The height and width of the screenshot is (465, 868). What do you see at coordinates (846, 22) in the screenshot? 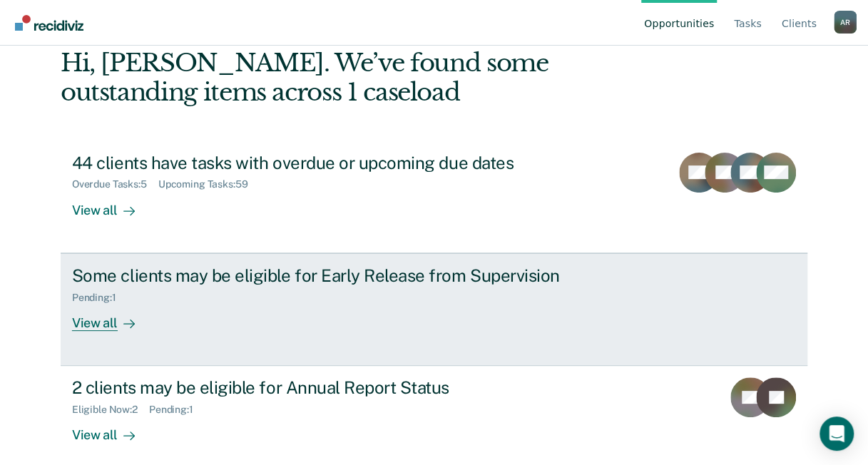
I see `div: A R` at bounding box center [846, 22].